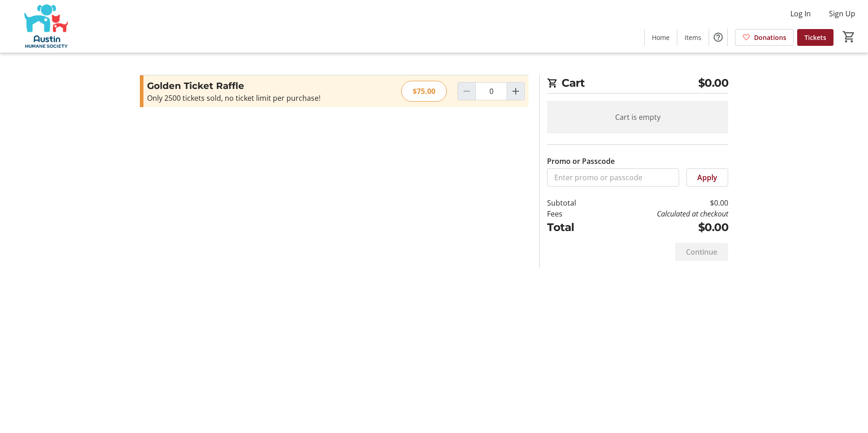 The image size is (868, 433). What do you see at coordinates (815, 37) in the screenshot?
I see `a: Tickets` at bounding box center [815, 37].